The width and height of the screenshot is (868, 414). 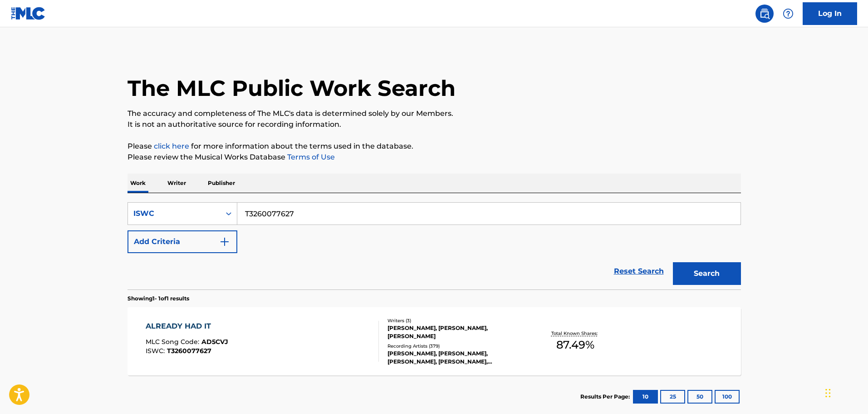 What do you see at coordinates (576, 333) in the screenshot?
I see `p: Total Known Shares:` at bounding box center [576, 333].